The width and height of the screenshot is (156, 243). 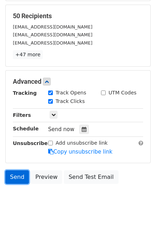 I want to click on div: Chat Widget, so click(x=138, y=226).